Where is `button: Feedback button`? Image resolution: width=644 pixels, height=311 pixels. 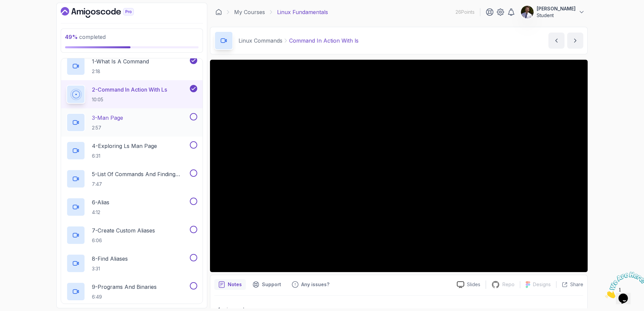 button: Feedback button is located at coordinates (311, 284).